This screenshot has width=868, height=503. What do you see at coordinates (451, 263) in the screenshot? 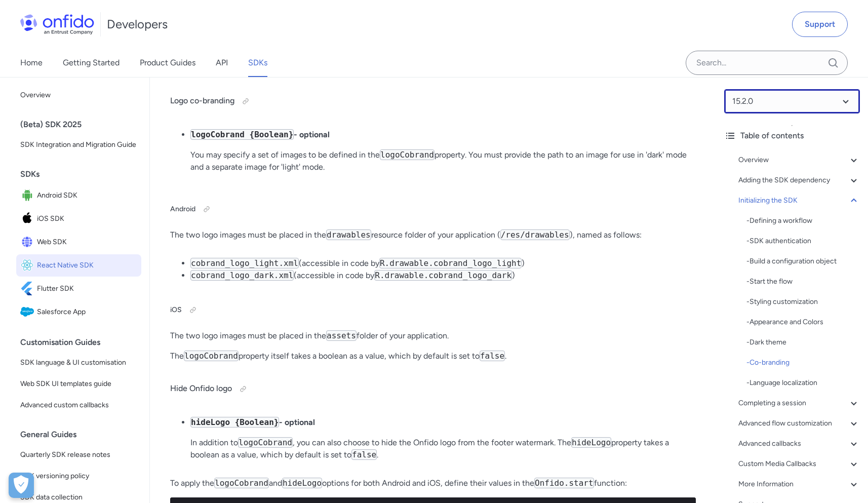
I see `code: R.drawable.cobrand_logo_light` at bounding box center [451, 263].